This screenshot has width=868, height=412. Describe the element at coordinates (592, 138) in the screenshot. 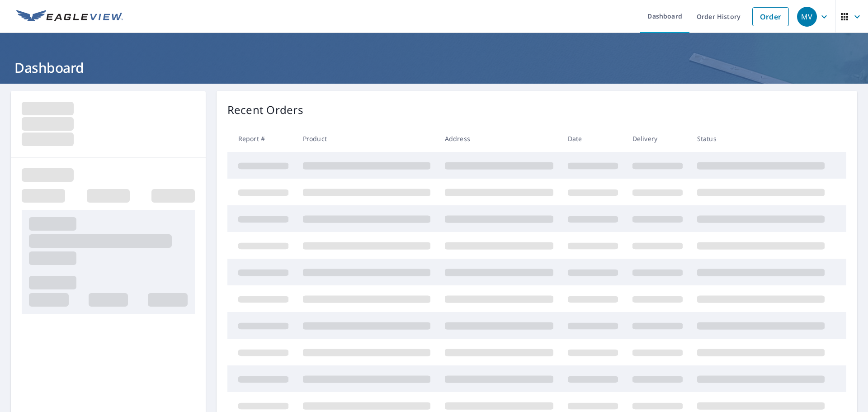

I see `th: Date` at that location.